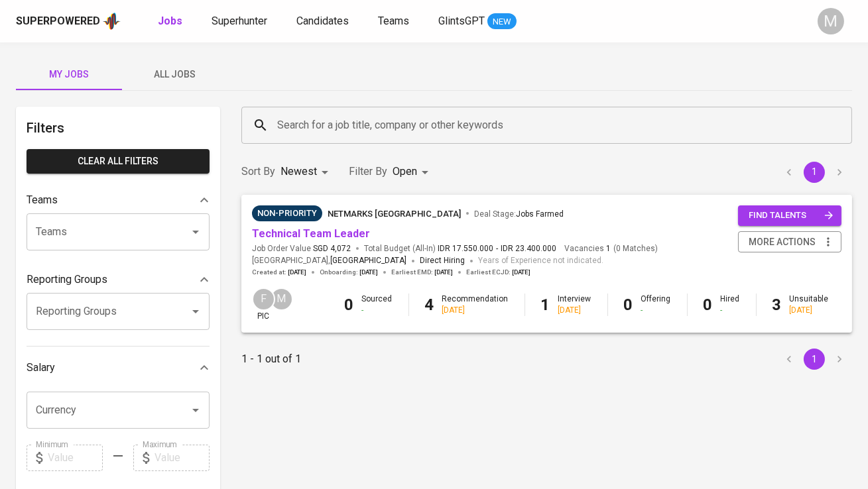  Describe the element at coordinates (287, 214) in the screenshot. I see `div: Sufficient Talents in Pipeline` at that location.